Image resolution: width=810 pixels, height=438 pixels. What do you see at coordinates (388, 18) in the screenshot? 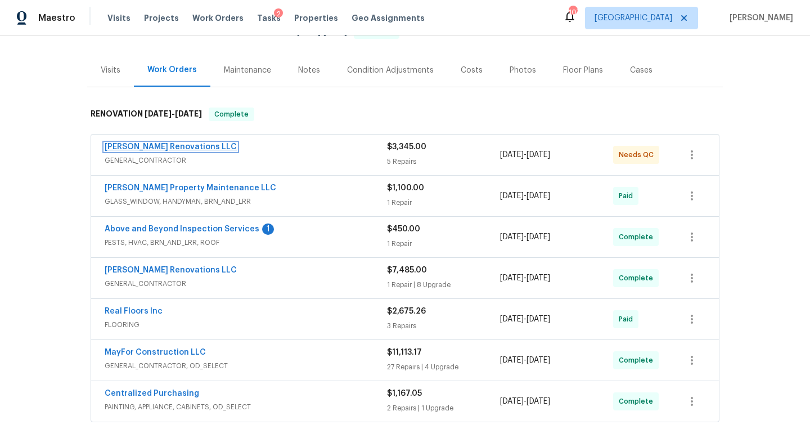
I see `span: Geo Assignments` at bounding box center [388, 18].